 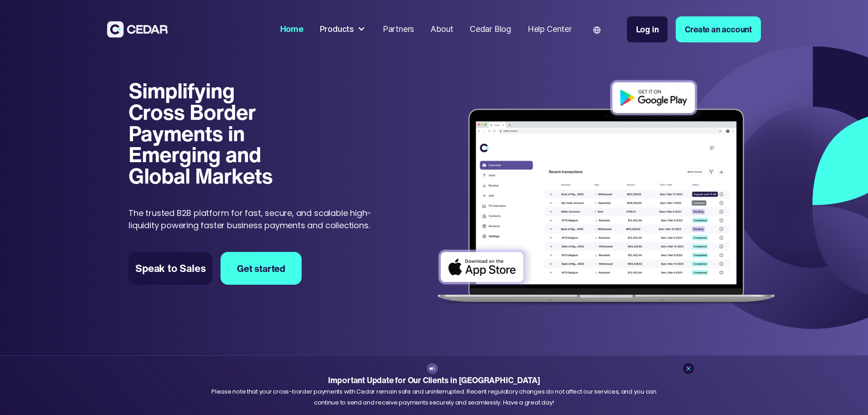 What do you see at coordinates (398, 29) in the screenshot?
I see `div: Partners` at bounding box center [398, 29].